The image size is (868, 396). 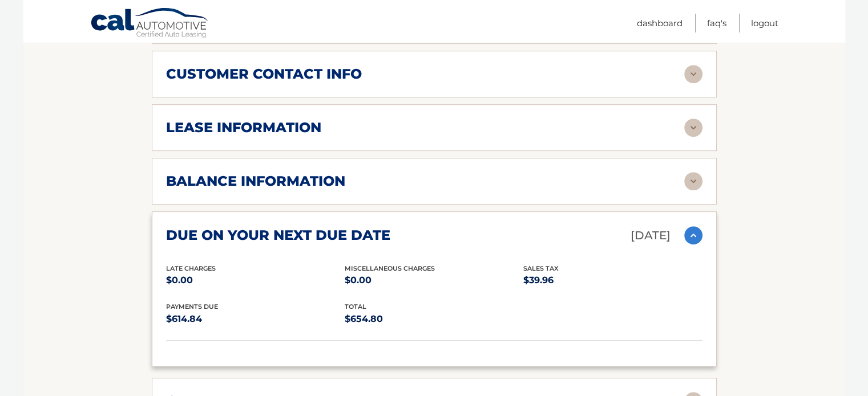 I want to click on p: $654.80, so click(x=434, y=319).